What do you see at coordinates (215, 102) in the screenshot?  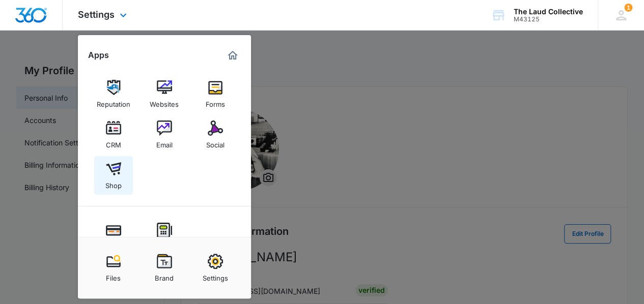 I see `div: Forms` at bounding box center [215, 102].